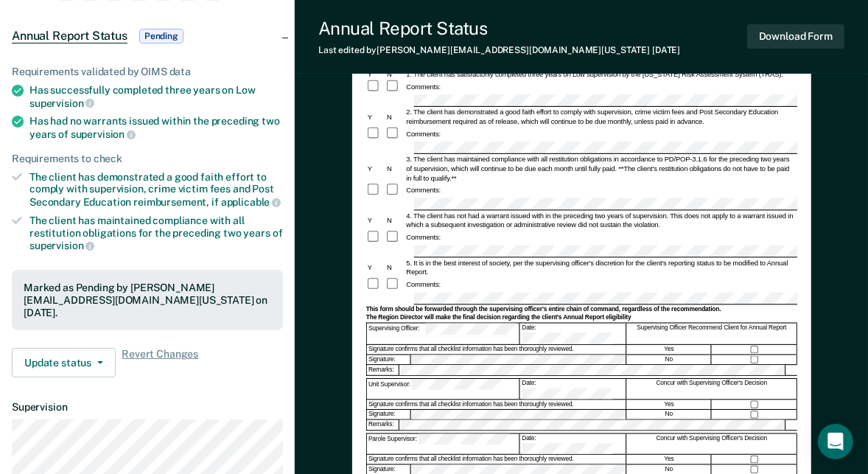 The width and height of the screenshot is (868, 474). What do you see at coordinates (157, 233) in the screenshot?
I see `div: The client has maintained compliance with all restitution obligations for the preceding two years of` at bounding box center [157, 233].